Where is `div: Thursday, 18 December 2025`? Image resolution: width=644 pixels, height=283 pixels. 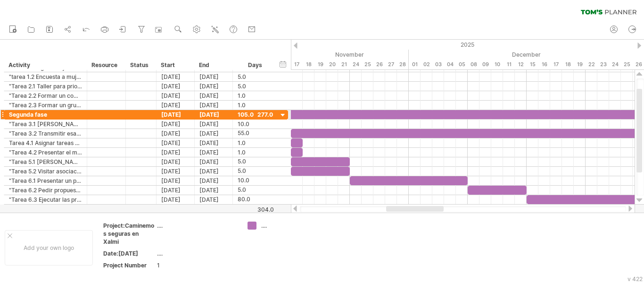 div: Thursday, 18 December 2025 is located at coordinates (567, 64).